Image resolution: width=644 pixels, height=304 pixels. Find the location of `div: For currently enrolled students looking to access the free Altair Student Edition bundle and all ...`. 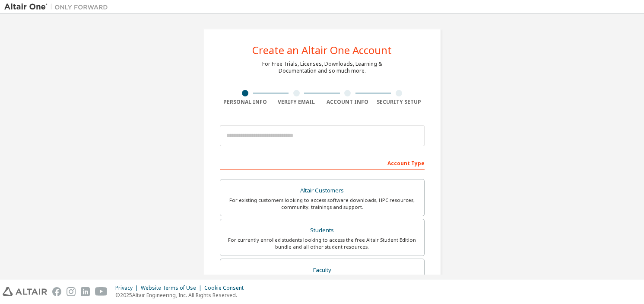

div: For currently enrolled students looking to access the free Altair Student Edition bundle and all ... is located at coordinates (323, 243).